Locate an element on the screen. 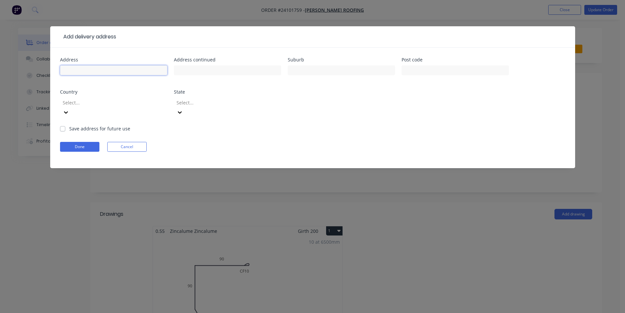  div: Add delivery address is located at coordinates (88, 37).